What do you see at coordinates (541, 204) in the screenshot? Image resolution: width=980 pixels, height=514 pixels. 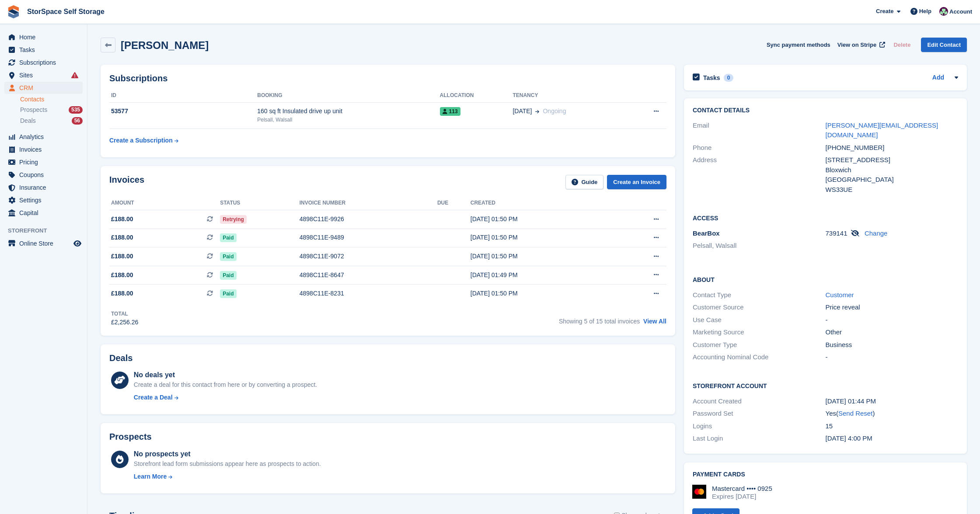 I see `th: Created` at bounding box center [541, 204].